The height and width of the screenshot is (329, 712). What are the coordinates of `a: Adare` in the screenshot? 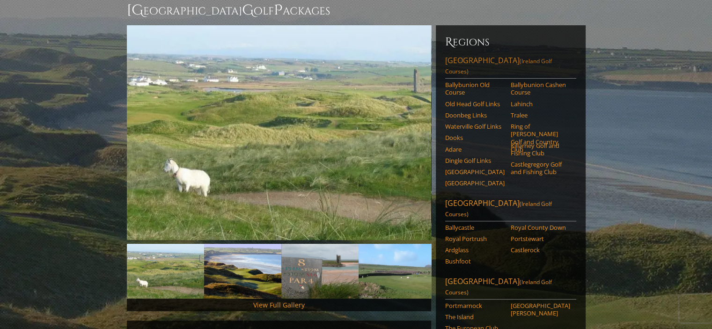 It's located at (475, 149).